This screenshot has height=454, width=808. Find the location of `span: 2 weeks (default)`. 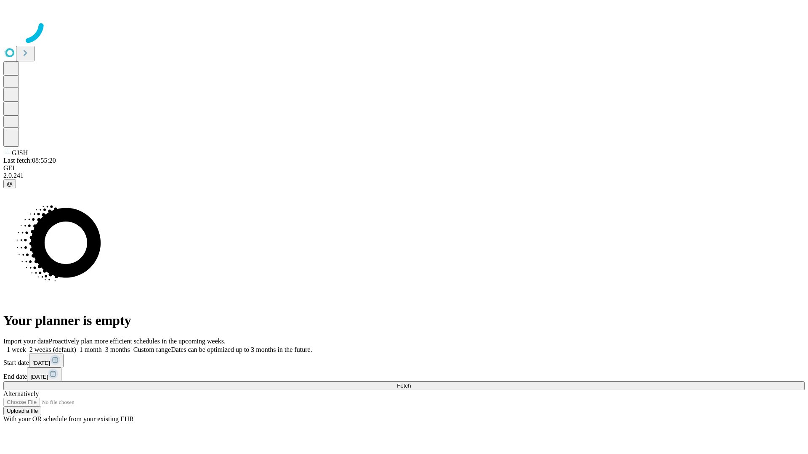

span: 2 weeks (default) is located at coordinates (53, 350).